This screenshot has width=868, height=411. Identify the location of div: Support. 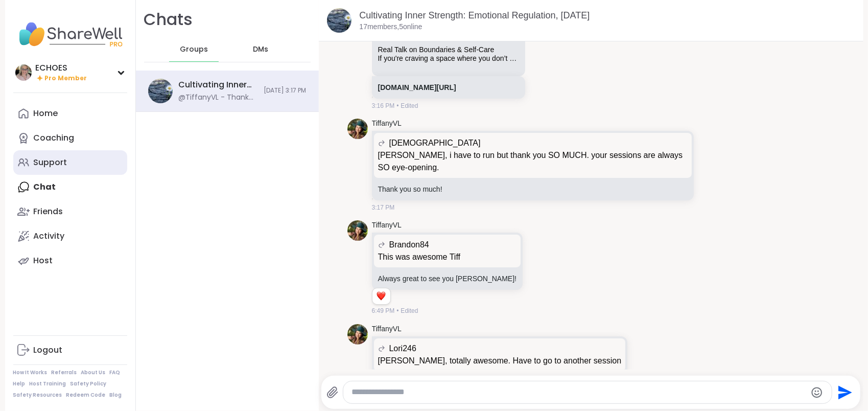
(51, 163).